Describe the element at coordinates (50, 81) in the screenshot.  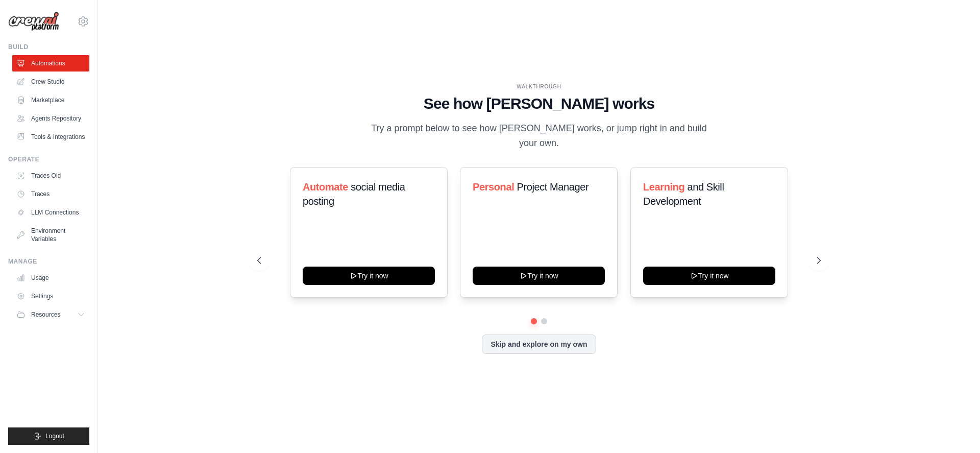
I see `a: Crew Studio` at that location.